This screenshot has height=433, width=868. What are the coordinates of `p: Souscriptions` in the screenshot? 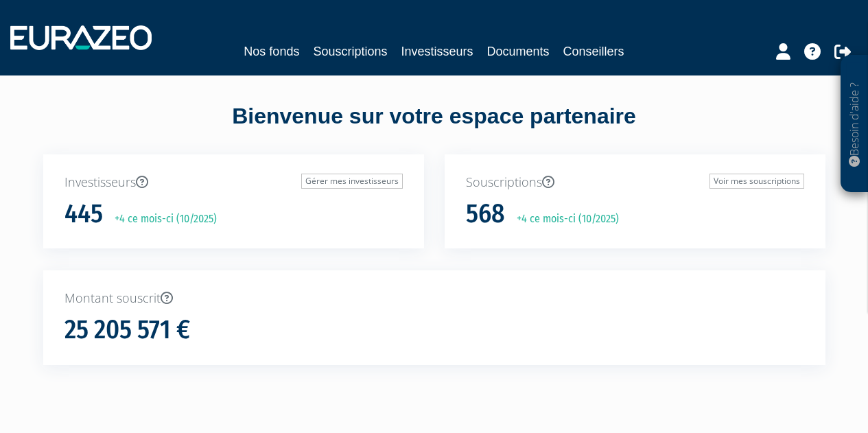 It's located at (635, 182).